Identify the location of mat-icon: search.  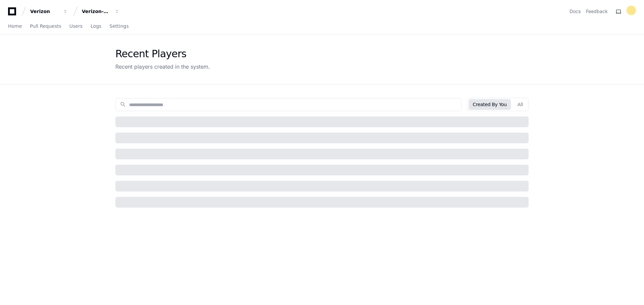
(123, 105).